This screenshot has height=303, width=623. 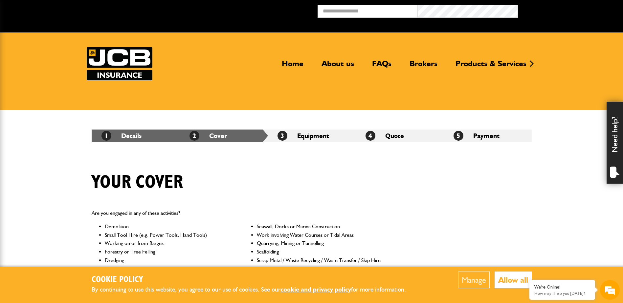 I want to click on li: Payment, so click(x=488, y=136).